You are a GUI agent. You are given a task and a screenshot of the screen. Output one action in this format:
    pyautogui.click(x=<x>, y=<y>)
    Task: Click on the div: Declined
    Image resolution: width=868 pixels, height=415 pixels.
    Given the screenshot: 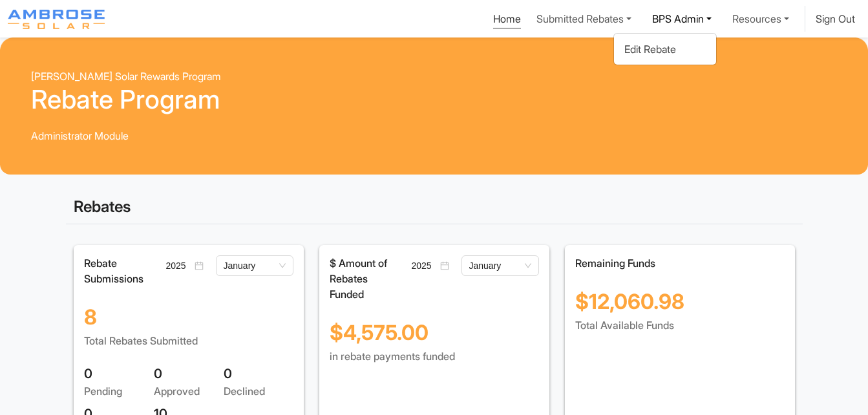 What is the action you would take?
    pyautogui.click(x=259, y=391)
    